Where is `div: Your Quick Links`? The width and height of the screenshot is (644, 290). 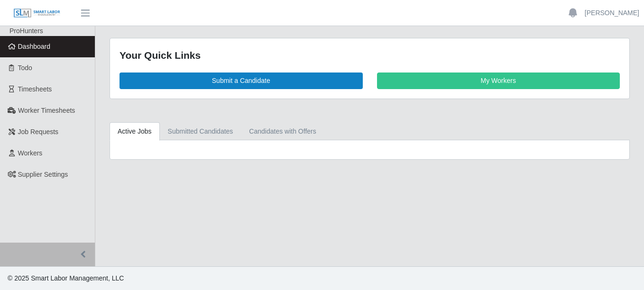
div: Your Quick Links is located at coordinates (369, 55).